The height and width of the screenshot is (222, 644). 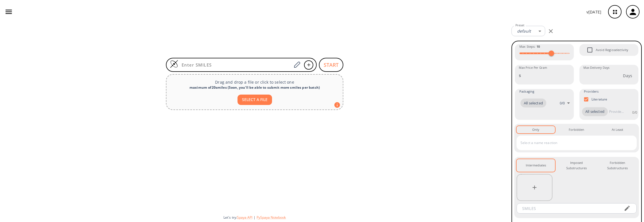 What do you see at coordinates (271, 217) in the screenshot?
I see `button: PySpaya Notebook` at bounding box center [271, 217].